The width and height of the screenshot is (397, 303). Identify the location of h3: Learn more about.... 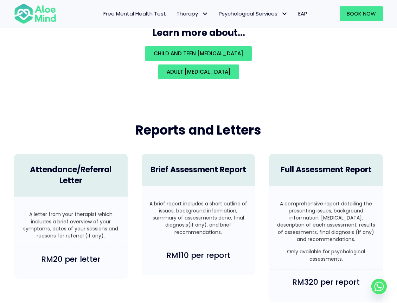
(199, 33).